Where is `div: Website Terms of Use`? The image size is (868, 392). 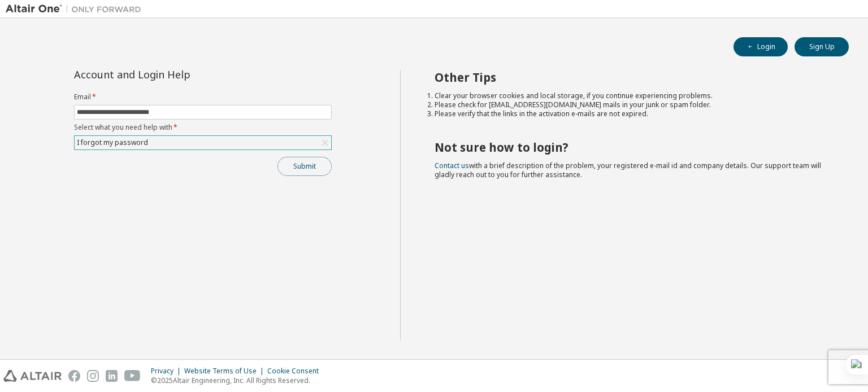 div: Website Terms of Use is located at coordinates (225, 371).